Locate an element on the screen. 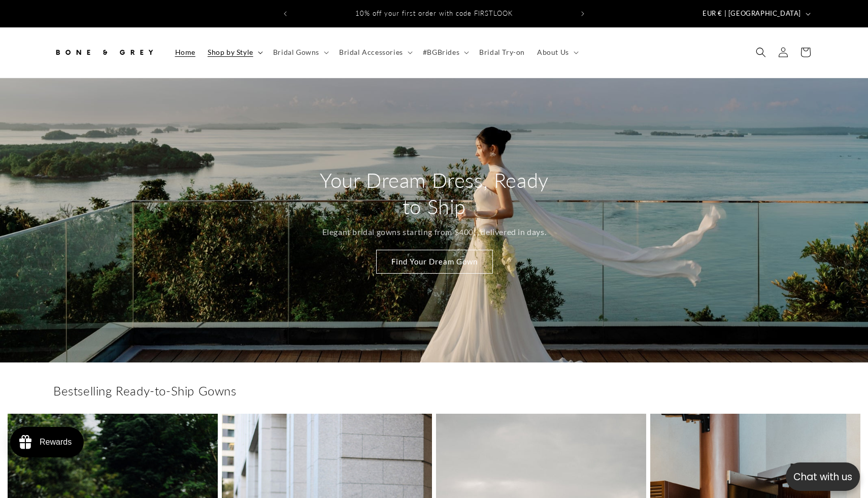  summary: About Us is located at coordinates (557, 52).